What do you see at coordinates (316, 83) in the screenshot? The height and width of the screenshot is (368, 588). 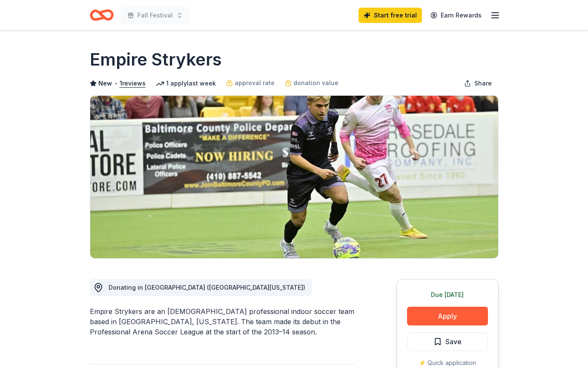 I see `span: donation value` at bounding box center [316, 83].